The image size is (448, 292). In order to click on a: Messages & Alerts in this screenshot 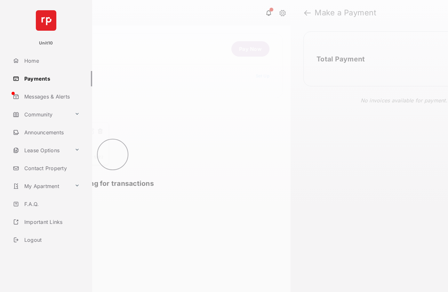, I will do `click(51, 97)`.